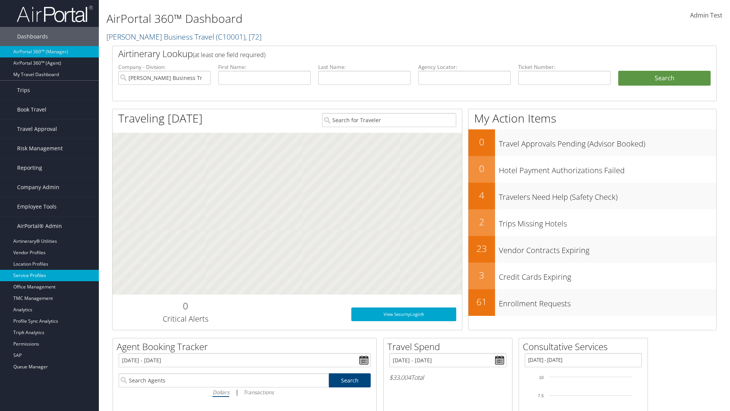  What do you see at coordinates (37, 207) in the screenshot?
I see `span: Employee Tools` at bounding box center [37, 207].